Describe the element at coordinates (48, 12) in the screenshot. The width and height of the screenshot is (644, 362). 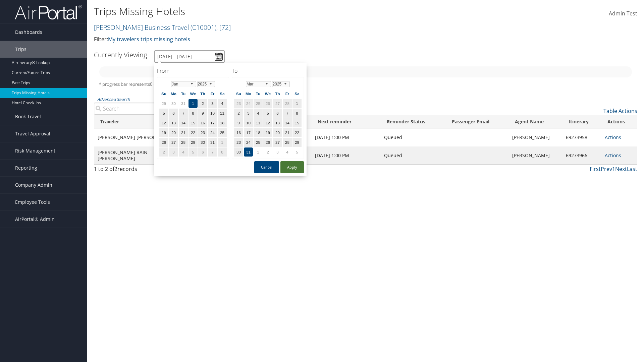
I see `img: airportal-logo.png` at that location.